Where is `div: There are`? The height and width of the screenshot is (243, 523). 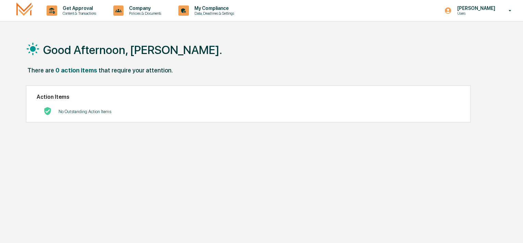
div: There are is located at coordinates (41, 70).